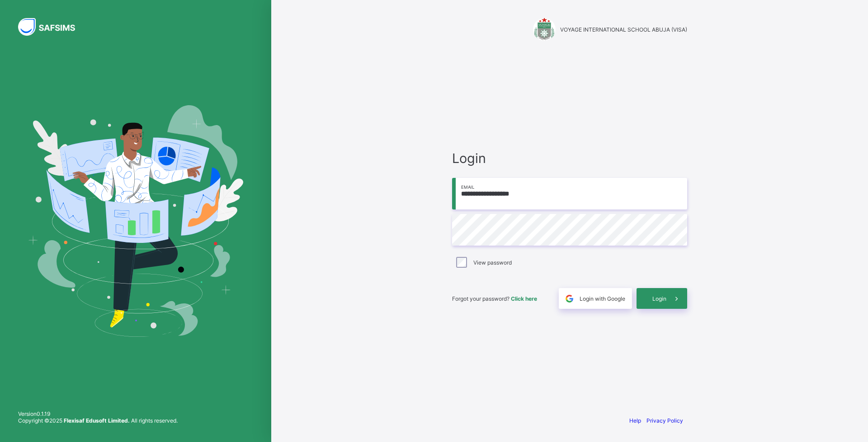  I want to click on strong: Flexisaf Edusoft Limited., so click(97, 420).